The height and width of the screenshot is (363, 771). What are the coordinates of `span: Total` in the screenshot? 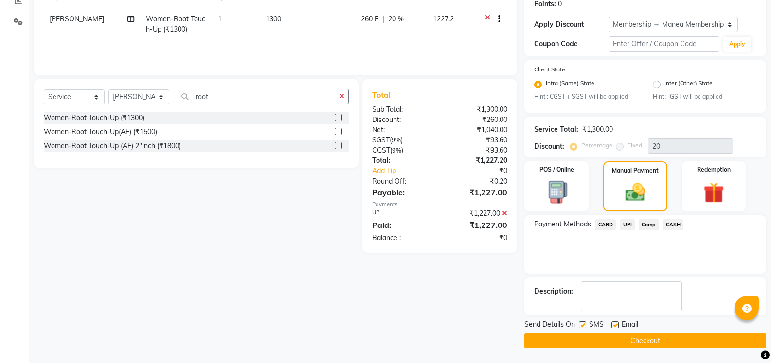 It's located at (383, 95).